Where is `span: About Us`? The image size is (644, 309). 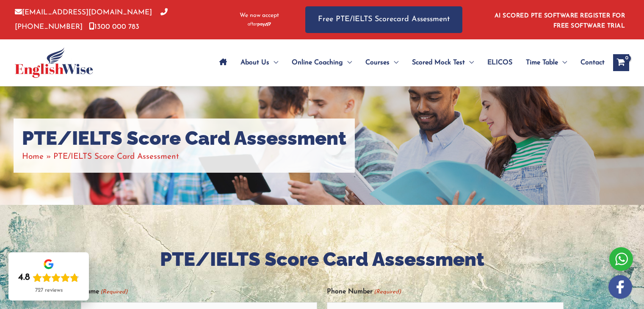
span: About Us is located at coordinates (255, 63).